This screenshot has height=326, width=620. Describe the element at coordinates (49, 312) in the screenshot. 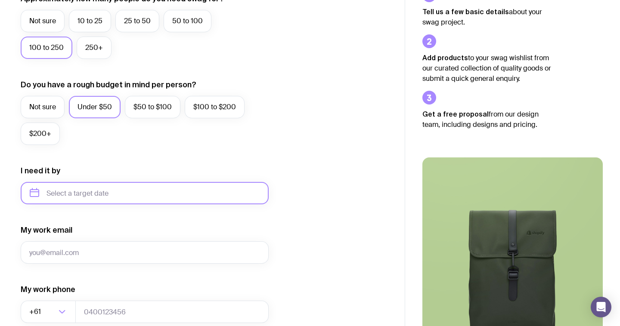

I see `input: Search for option` at that location.